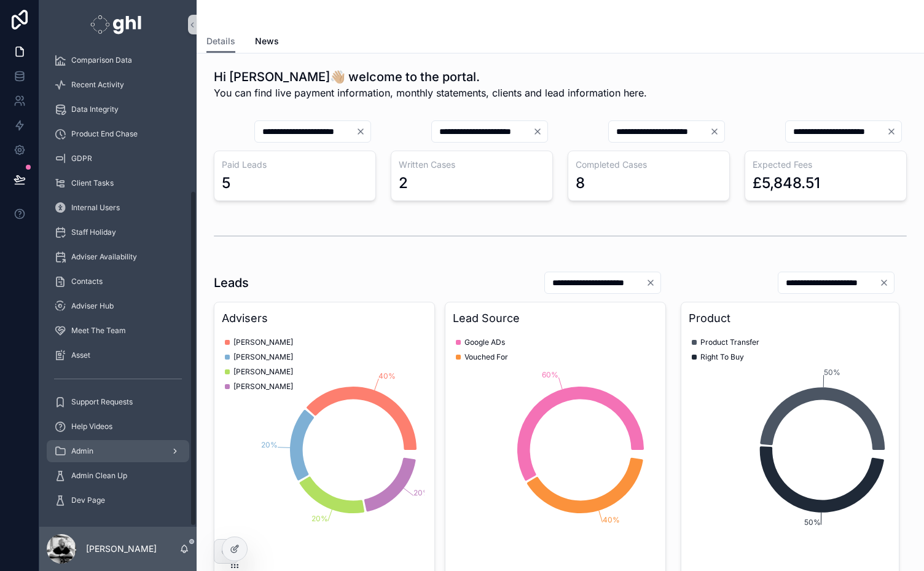  I want to click on img: App logo, so click(118, 25).